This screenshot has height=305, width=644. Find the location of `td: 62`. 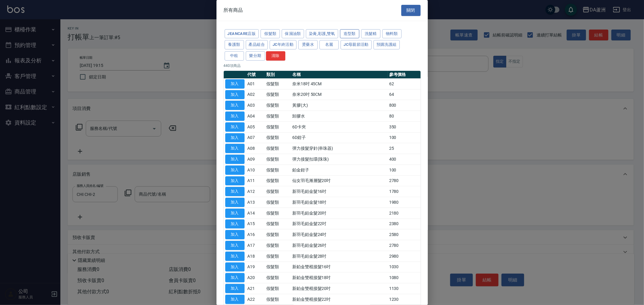

td: 62 is located at coordinates (404, 84).